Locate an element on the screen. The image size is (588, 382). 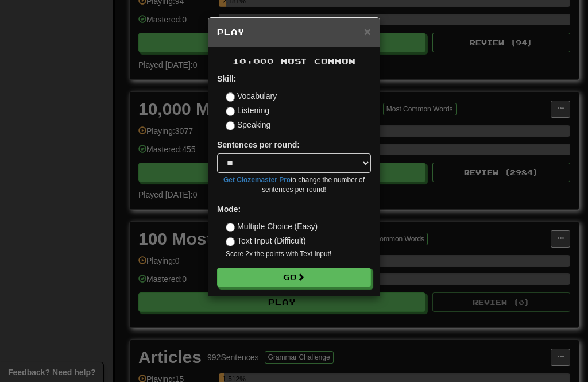
label: Sentences per round: is located at coordinates (258, 145).